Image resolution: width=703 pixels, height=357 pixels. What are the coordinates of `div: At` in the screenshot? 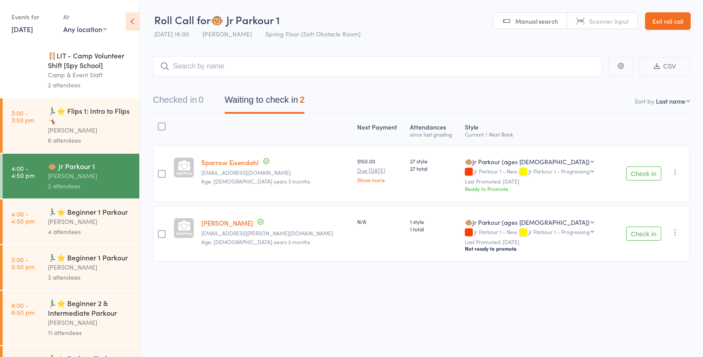 It's located at (85, 17).